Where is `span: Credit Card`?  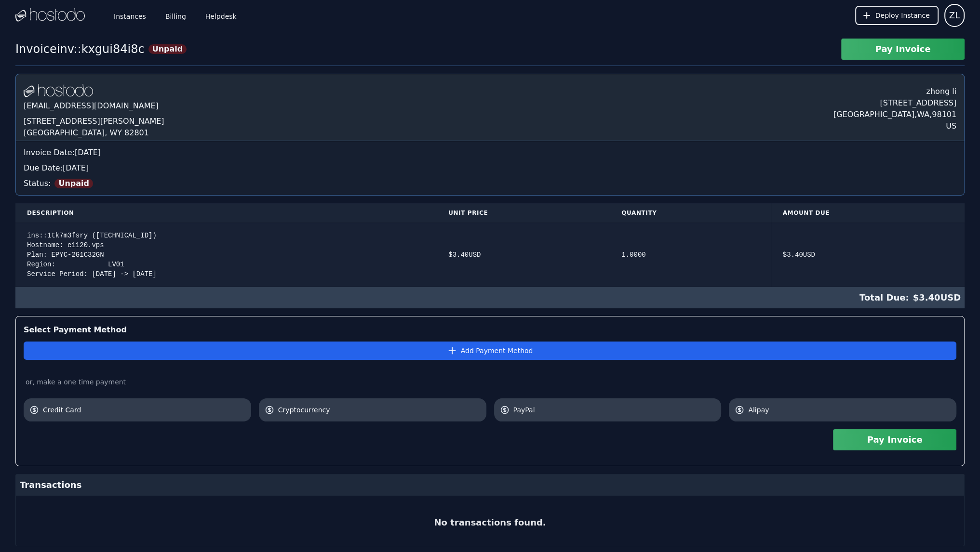
span: Credit Card is located at coordinates (144, 410).